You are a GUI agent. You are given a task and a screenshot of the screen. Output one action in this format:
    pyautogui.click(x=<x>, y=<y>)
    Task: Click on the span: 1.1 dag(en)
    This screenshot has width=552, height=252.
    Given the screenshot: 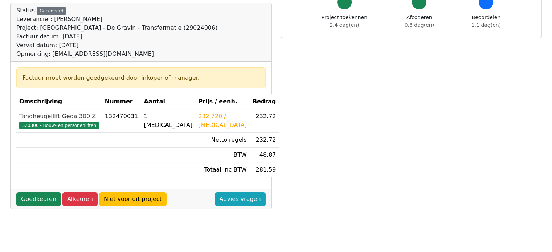 What is the action you would take?
    pyautogui.click(x=486, y=25)
    